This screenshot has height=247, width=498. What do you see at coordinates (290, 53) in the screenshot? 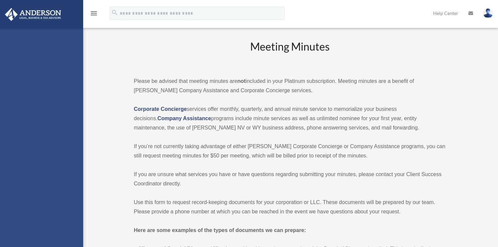
I see `h2: Meeting Minutes` at bounding box center [290, 53].